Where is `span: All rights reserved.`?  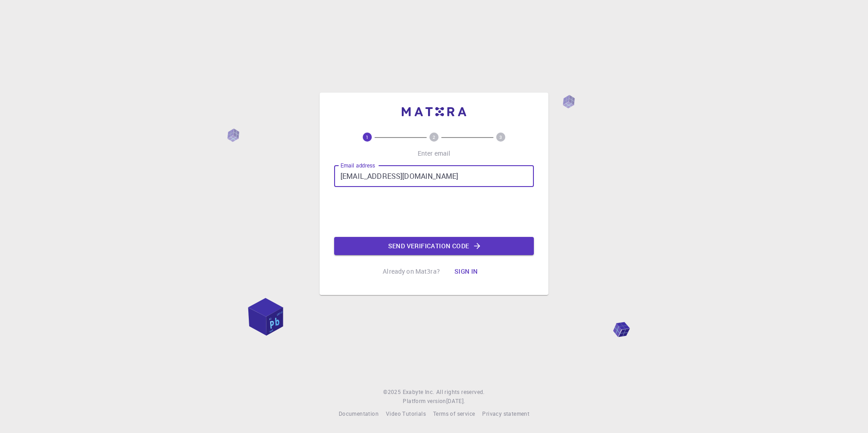
span: All rights reserved. is located at coordinates (460, 392).